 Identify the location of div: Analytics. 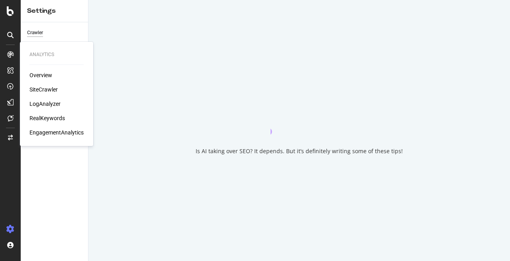
(57, 55).